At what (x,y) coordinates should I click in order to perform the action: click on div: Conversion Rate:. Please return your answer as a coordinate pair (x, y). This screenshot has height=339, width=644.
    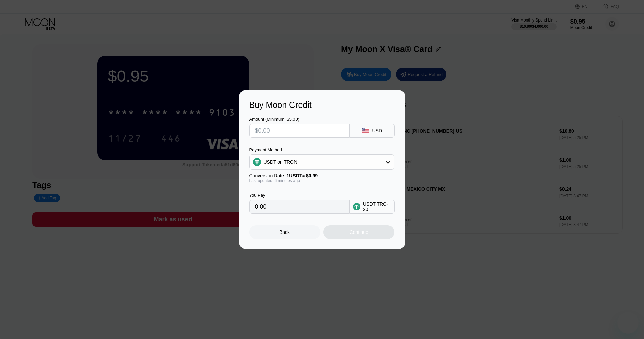
    Looking at the image, I should click on (322, 176).